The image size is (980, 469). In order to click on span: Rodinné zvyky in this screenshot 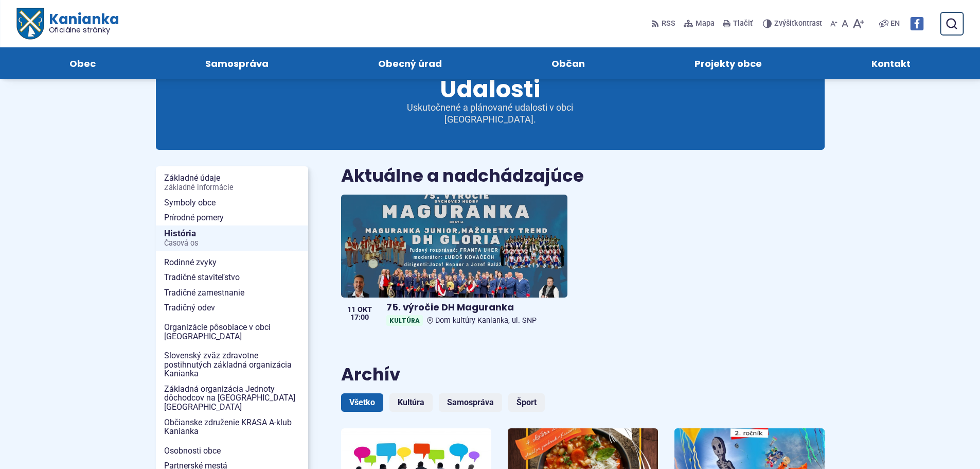, I will do `click(232, 262)`.